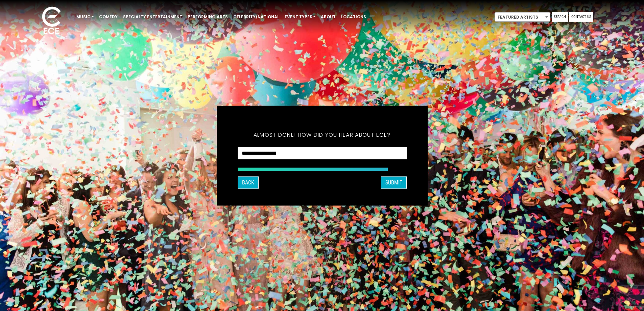 The image size is (644, 311). What do you see at coordinates (322, 153) in the screenshot?
I see `select: How did you hear about ECE` at bounding box center [322, 153].